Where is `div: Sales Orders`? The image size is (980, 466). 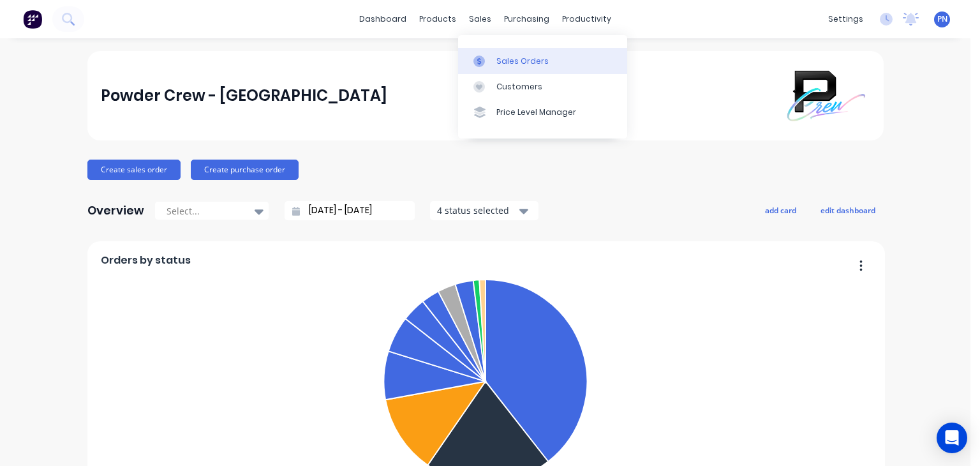
div: Sales Orders is located at coordinates (523, 61).